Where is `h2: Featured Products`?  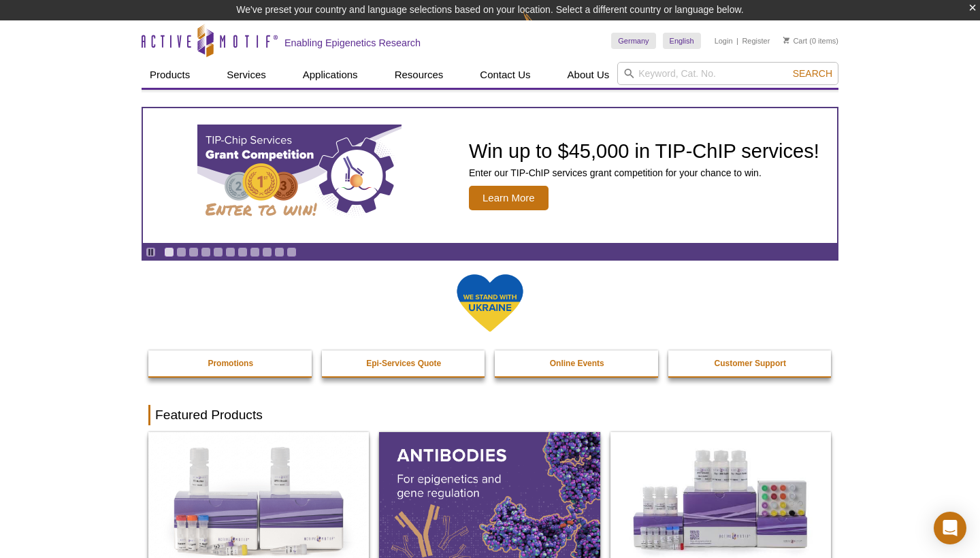
h2: Featured Products is located at coordinates (490, 416).